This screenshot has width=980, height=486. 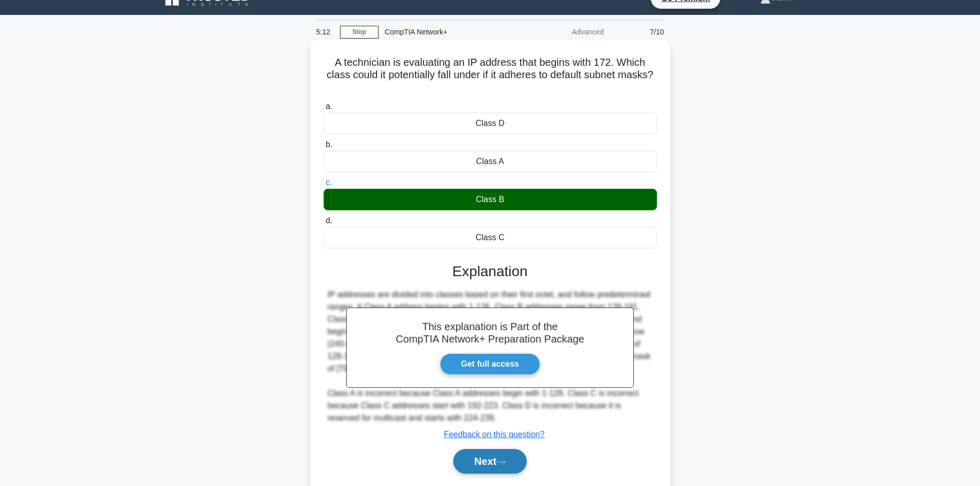 What do you see at coordinates (449, 32) in the screenshot?
I see `div: CompTIA Network+` at bounding box center [449, 32].